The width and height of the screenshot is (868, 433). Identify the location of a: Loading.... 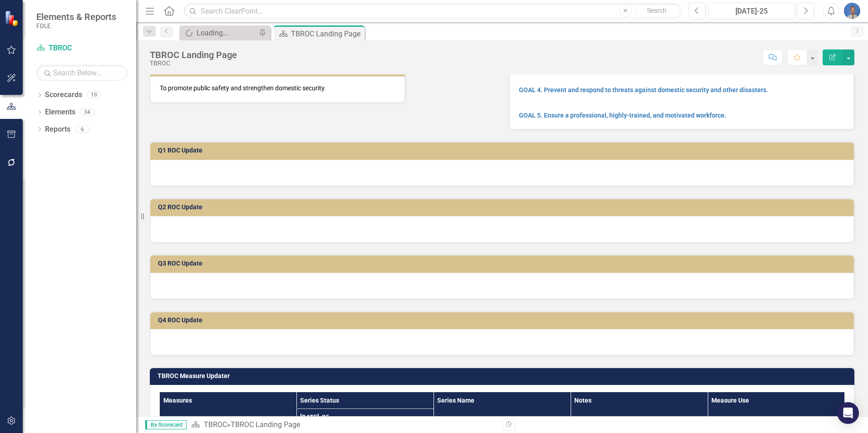
(219, 33).